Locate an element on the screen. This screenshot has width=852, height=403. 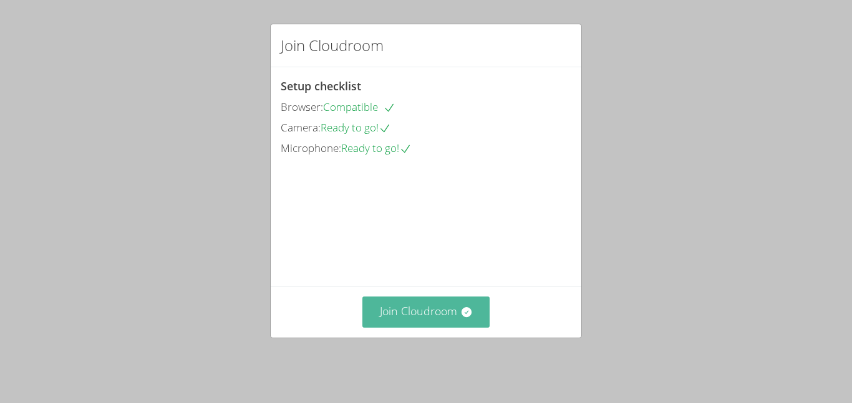
button: Join Cloudroom is located at coordinates (426, 312).